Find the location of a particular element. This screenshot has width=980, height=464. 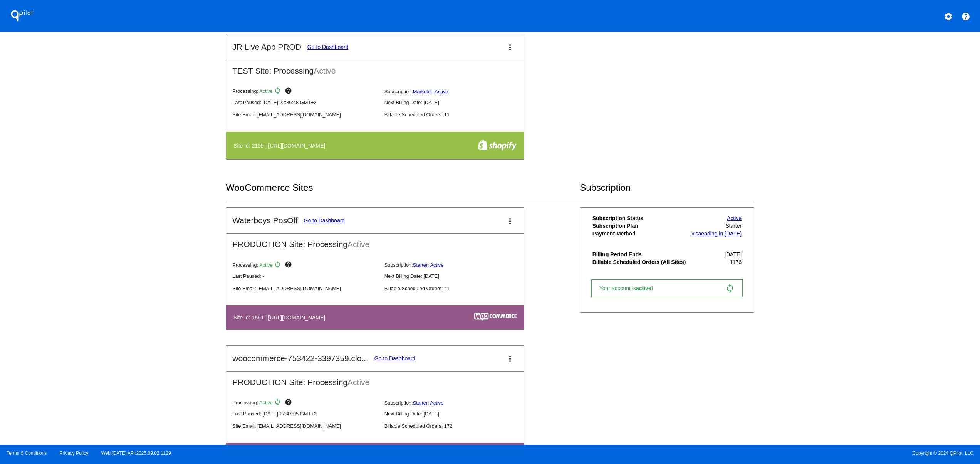

a: Your account isactive! sync is located at coordinates (667, 288).